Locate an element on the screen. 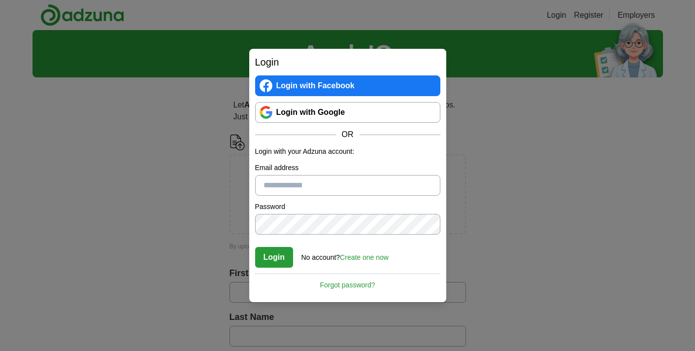  a: Create one now is located at coordinates (364, 257).